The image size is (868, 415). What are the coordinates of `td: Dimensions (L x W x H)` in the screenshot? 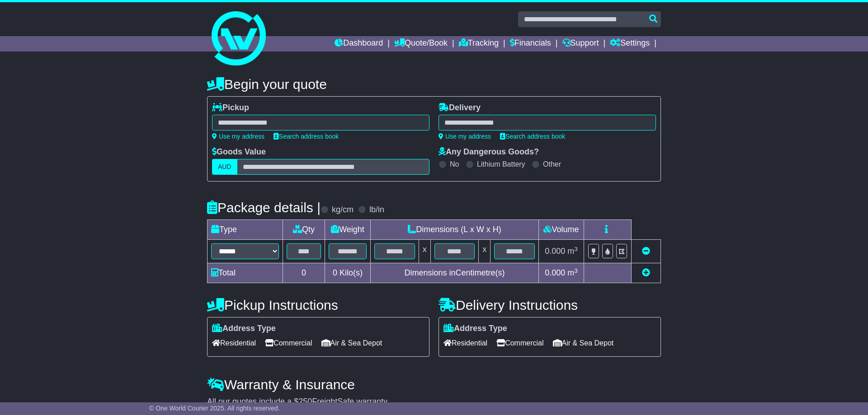 It's located at (454, 230).